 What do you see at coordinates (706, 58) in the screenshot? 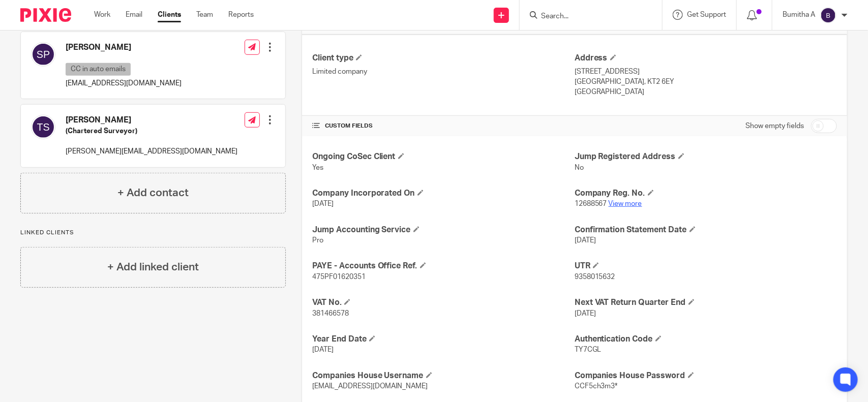
I see `h4: Address` at bounding box center [706, 58].